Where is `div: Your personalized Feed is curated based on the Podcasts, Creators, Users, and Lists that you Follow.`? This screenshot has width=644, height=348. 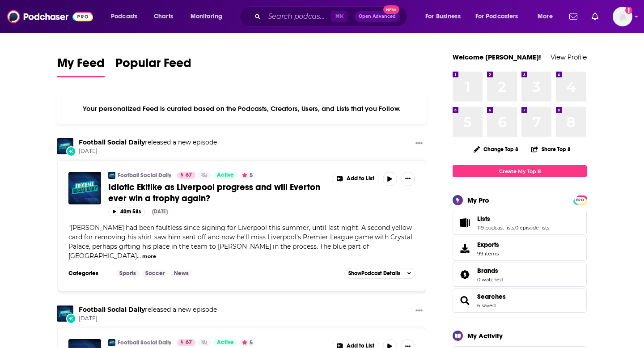
div: Your personalized Feed is curated based on the Podcasts, Creators, Users, and Lists that you Follow. is located at coordinates (242, 109).